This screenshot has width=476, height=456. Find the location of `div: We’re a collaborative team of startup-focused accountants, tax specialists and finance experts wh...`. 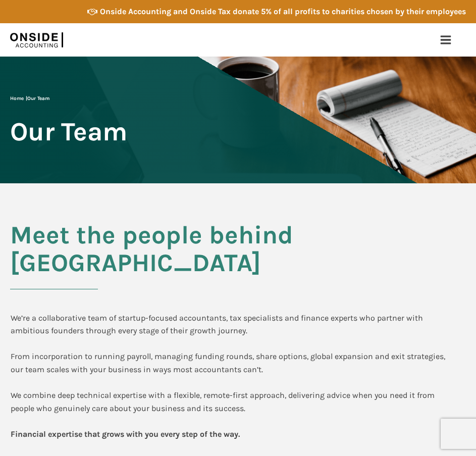

div: We’re a collaborative team of startup-focused accountants, tax specialists and finance experts wh... is located at coordinates (233, 376).